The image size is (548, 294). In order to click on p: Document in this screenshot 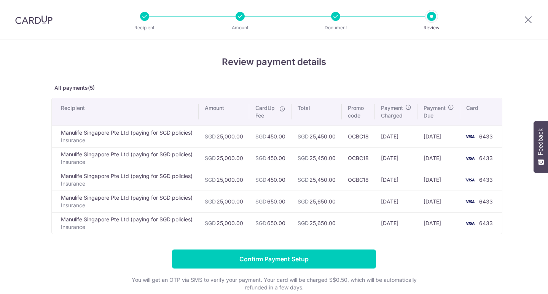, I will do `click(336, 28)`.